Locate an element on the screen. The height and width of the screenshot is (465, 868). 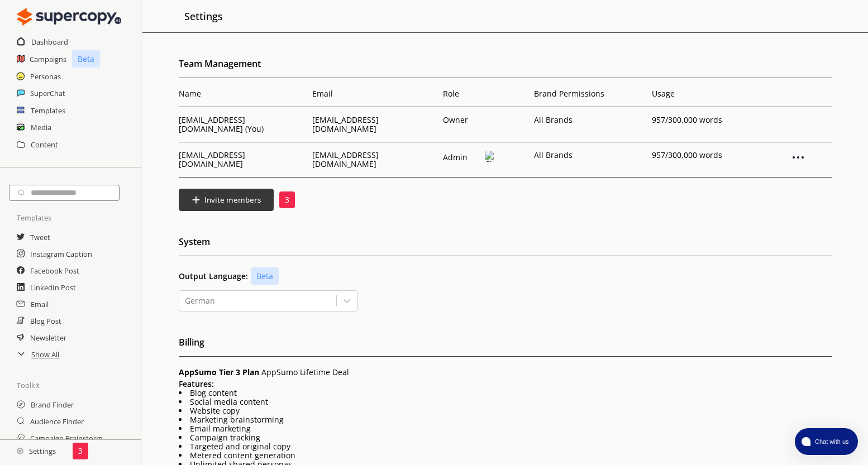
h2: Settings is located at coordinates (203, 17).